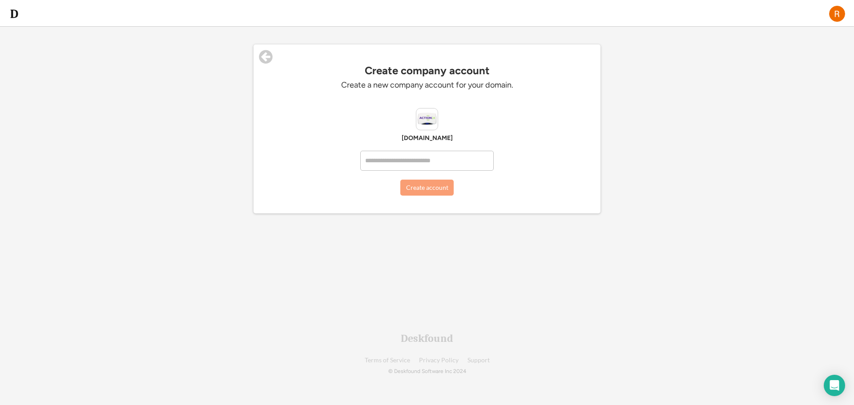 The height and width of the screenshot is (405, 854). I want to click on div: Create a new company account for your domain., so click(427, 85).